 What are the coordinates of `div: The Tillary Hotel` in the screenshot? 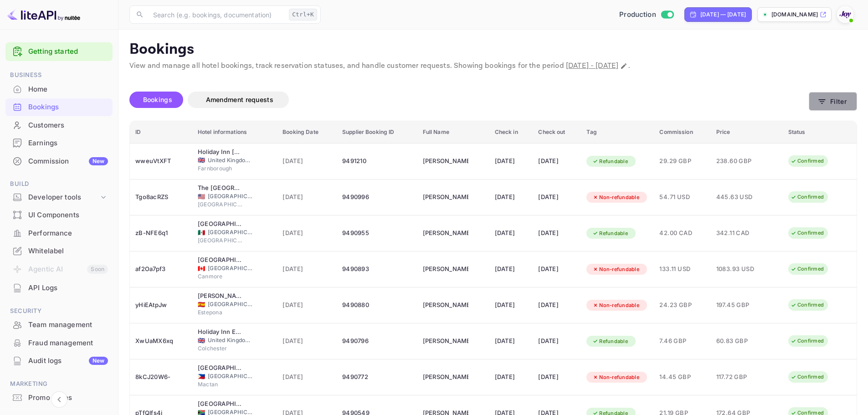 It's located at (220, 188).